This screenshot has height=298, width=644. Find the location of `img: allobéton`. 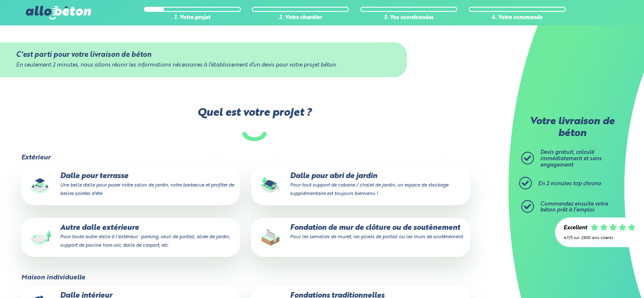

img: allobéton is located at coordinates (59, 12).